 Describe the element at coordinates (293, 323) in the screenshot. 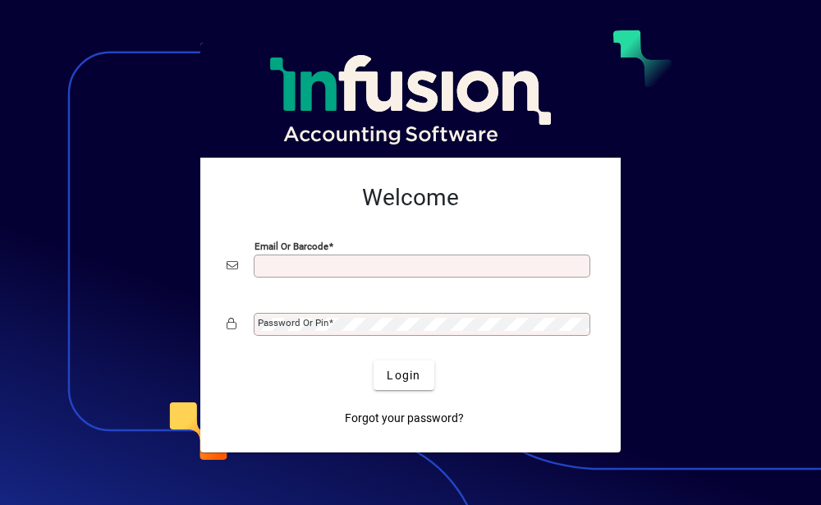

I see `mat-label: Password or Pin` at that location.